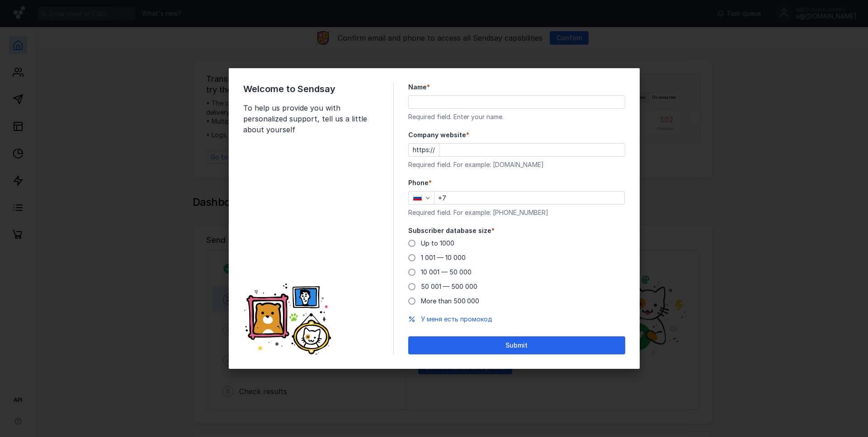  What do you see at coordinates (517, 345) in the screenshot?
I see `button: Submit` at bounding box center [517, 345].